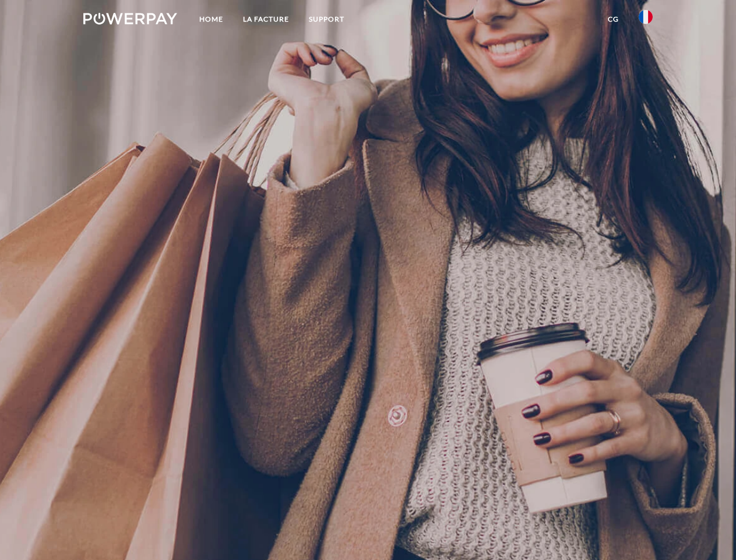  Describe the element at coordinates (327, 20) in the screenshot. I see `a: Support` at that location.